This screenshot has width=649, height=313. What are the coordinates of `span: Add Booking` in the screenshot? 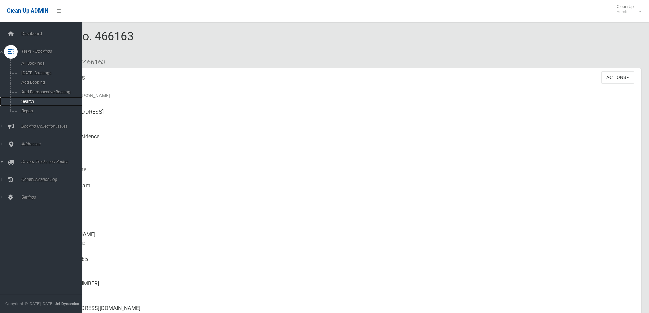 It's located at (50, 82).